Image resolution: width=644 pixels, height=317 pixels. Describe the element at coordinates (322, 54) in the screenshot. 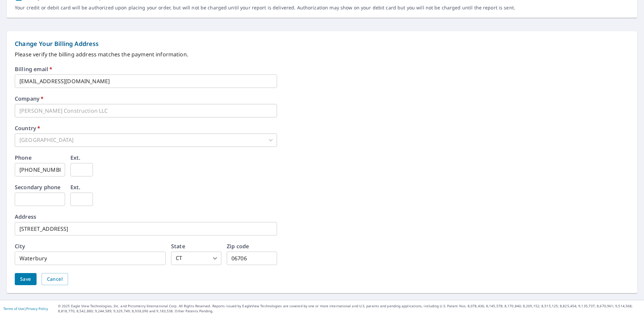

I see `p: Please verify the billing address matches the payment information.` at that location.